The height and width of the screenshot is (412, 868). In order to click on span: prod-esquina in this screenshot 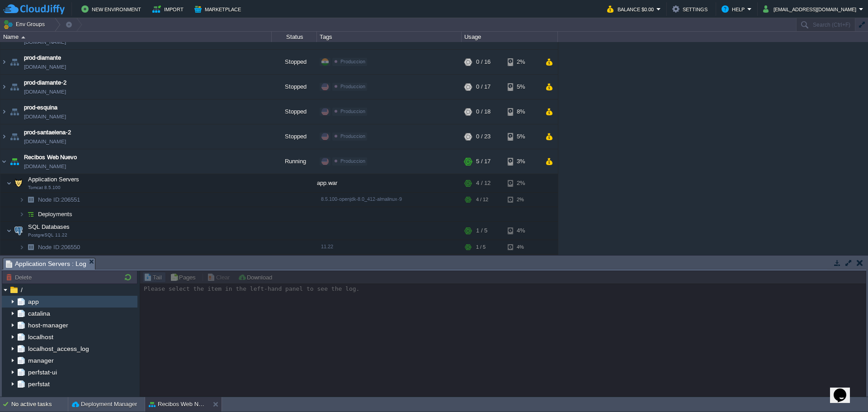, I will do `click(41, 108)`.